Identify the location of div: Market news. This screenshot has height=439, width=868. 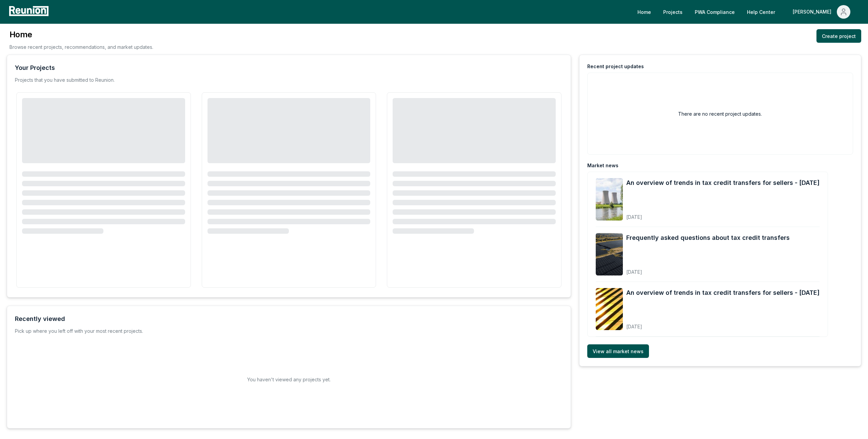
(603, 166).